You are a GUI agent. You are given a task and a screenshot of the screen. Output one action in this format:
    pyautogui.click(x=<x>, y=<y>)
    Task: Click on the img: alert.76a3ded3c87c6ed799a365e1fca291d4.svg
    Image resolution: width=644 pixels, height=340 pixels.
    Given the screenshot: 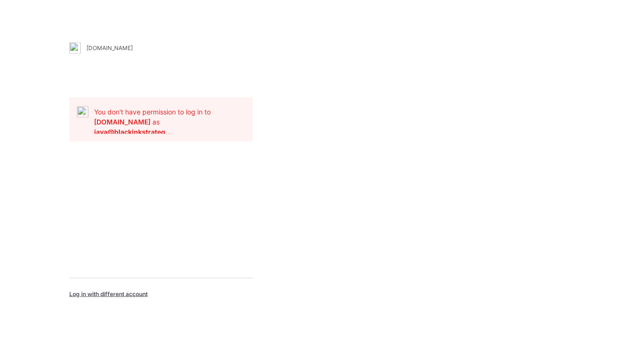 What is the action you would take?
    pyautogui.click(x=82, y=112)
    